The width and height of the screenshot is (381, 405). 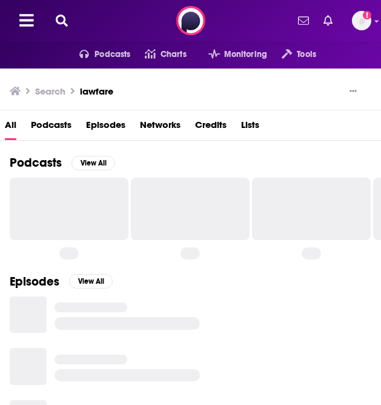 What do you see at coordinates (160, 127) in the screenshot?
I see `span: Networks` at bounding box center [160, 127].